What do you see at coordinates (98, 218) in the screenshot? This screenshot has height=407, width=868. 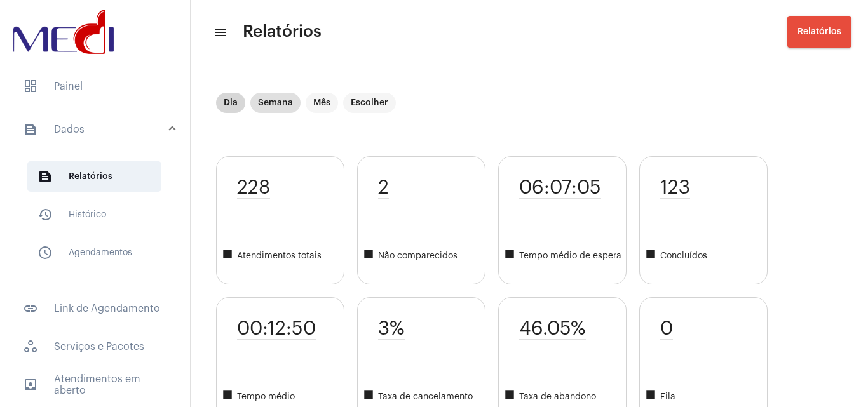 I see `div: sidenav iconDados` at bounding box center [98, 218].